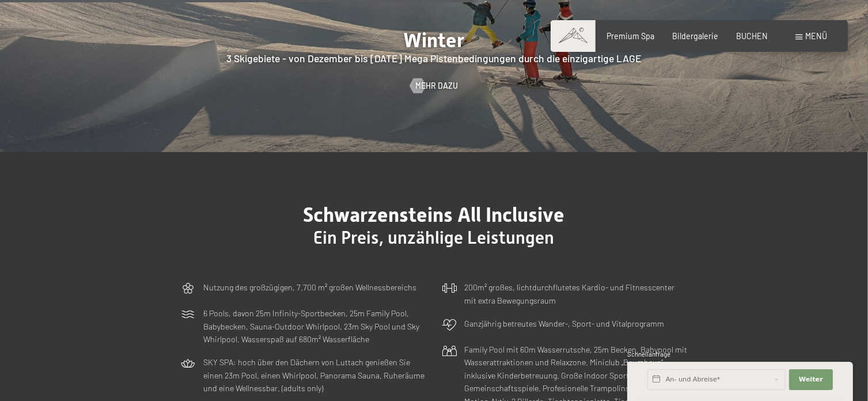 The width and height of the screenshot is (868, 401). I want to click on a: Premium Spa, so click(630, 36).